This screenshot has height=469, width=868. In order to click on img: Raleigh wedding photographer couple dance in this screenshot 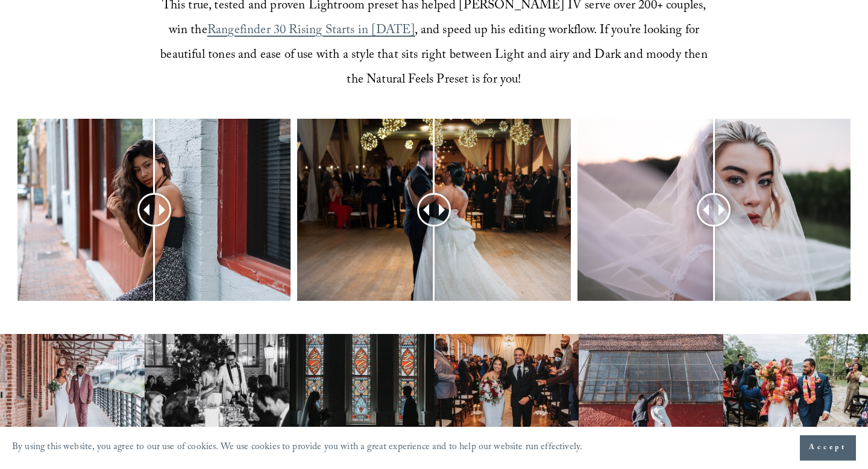, I will do `click(651, 388)`.